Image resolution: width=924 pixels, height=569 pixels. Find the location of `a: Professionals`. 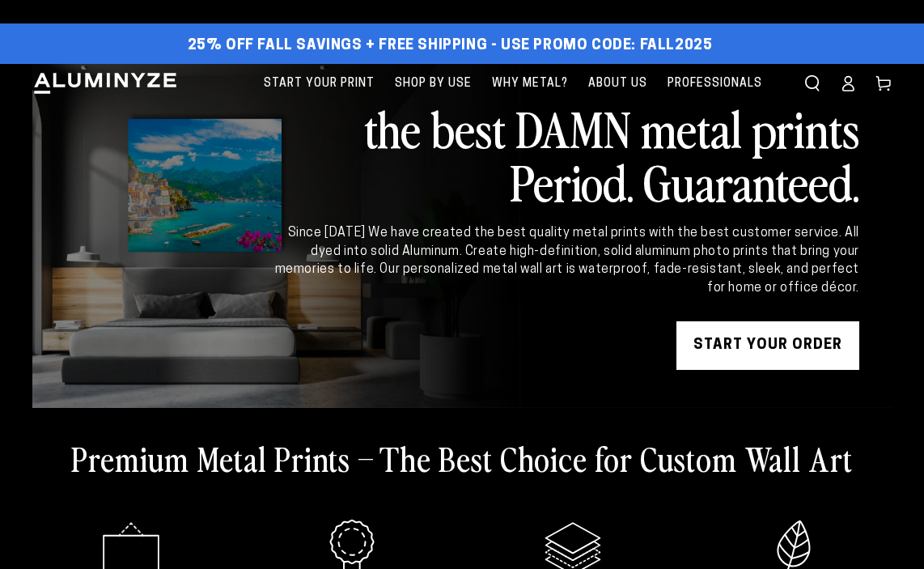

a: Professionals is located at coordinates (714, 83).